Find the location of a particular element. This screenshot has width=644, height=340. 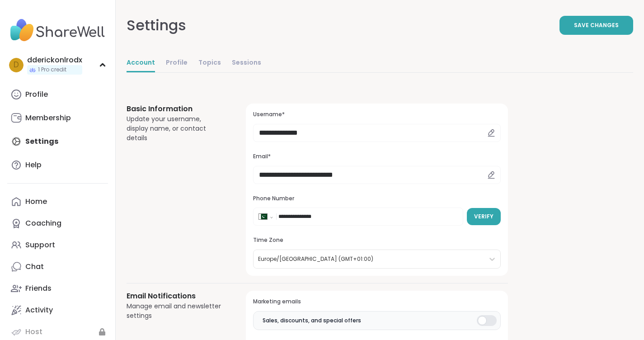

span: Sales, discounts, and special offers is located at coordinates (312, 320).